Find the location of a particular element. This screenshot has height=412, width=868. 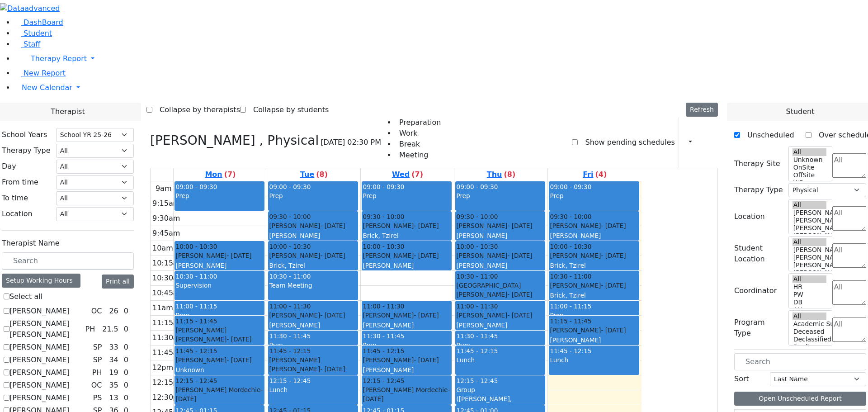

button: Open Unscheduled Report is located at coordinates (800, 398).